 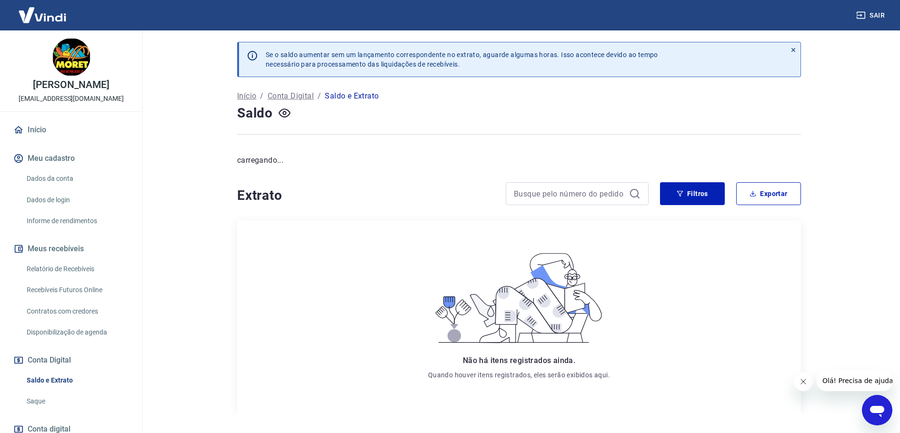 What do you see at coordinates (570, 194) in the screenshot?
I see `input: Busque pelo número do pedido` at bounding box center [570, 194].